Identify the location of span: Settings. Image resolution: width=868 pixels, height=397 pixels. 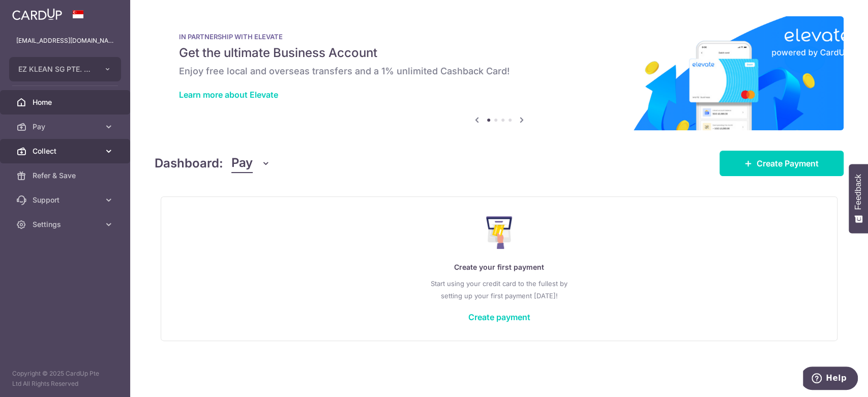
(66, 224).